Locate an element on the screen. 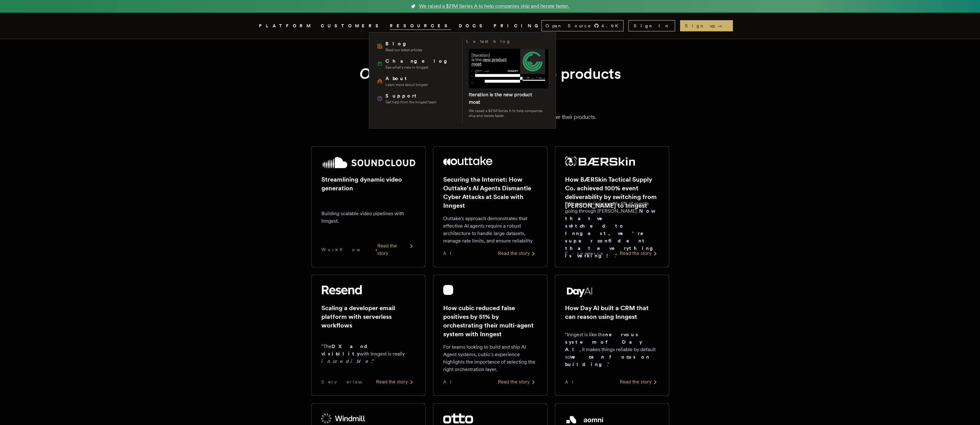  img: Day AI is located at coordinates (580, 292).